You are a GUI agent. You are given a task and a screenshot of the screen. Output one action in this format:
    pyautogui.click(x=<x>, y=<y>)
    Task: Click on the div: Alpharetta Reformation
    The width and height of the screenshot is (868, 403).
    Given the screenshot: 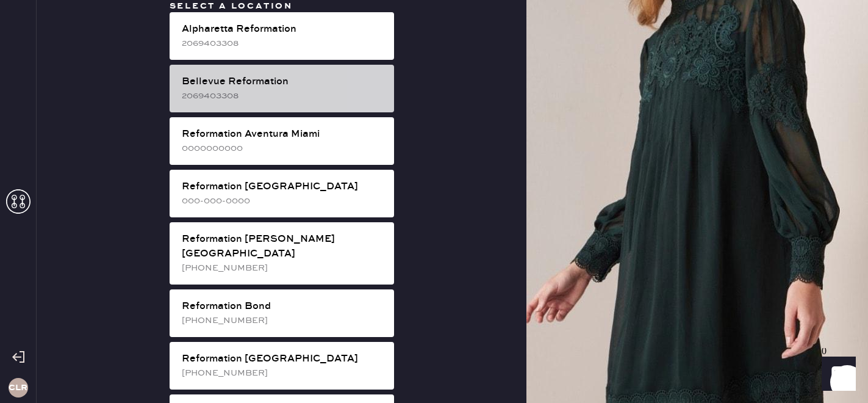 What is the action you would take?
    pyautogui.click(x=283, y=29)
    